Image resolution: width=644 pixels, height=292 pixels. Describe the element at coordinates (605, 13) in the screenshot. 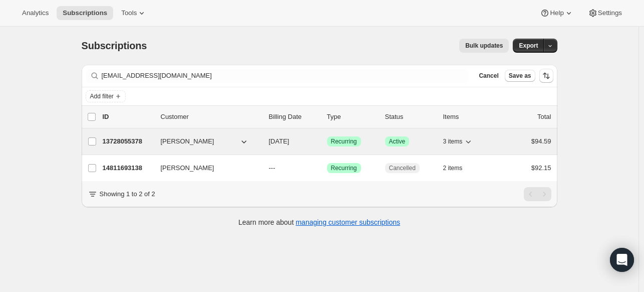

I see `button: Settings` at that location.